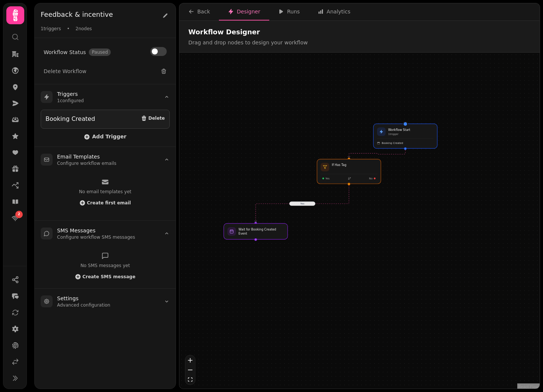 The image size is (543, 392). Describe the element at coordinates (165, 15) in the screenshot. I see `button: Edit workflow` at that location.